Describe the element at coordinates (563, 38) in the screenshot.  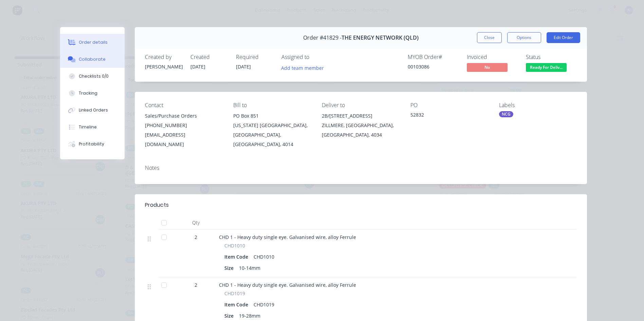
I see `button: Edit Order` at that location.